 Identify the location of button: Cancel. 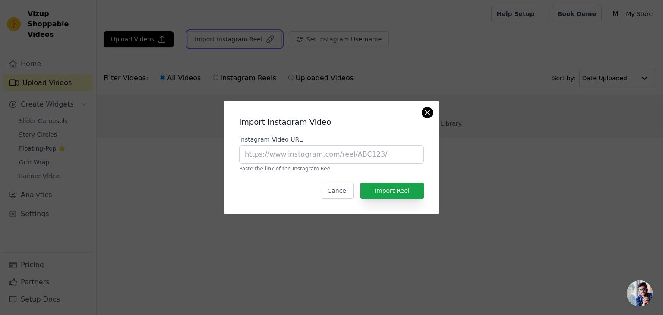
(337, 191).